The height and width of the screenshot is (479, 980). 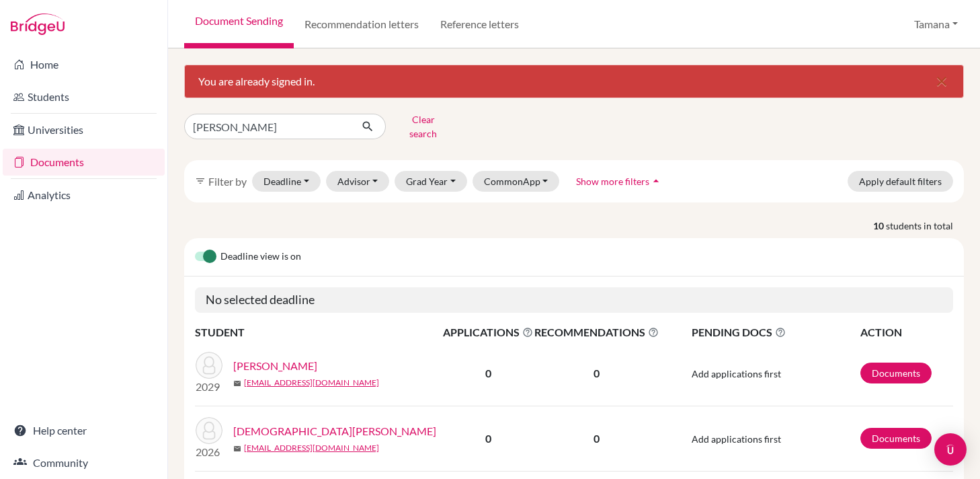 What do you see at coordinates (318, 332) in the screenshot?
I see `th: STUDENT` at bounding box center [318, 332].